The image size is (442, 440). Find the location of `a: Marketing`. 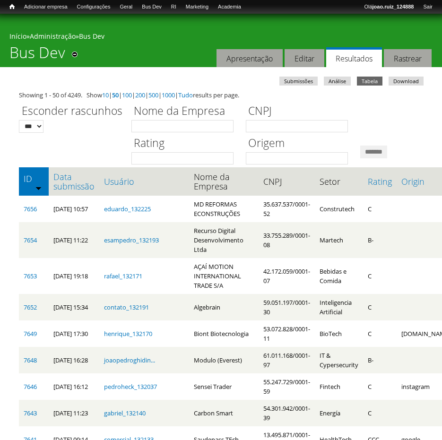

a: Marketing is located at coordinates (197, 7).